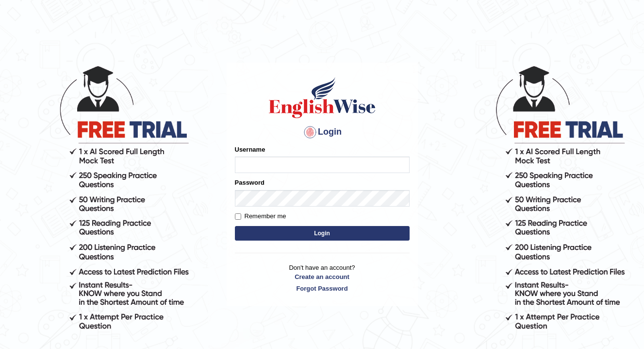 This screenshot has width=644, height=349. What do you see at coordinates (322, 132) in the screenshot?
I see `h4: Login` at bounding box center [322, 132].